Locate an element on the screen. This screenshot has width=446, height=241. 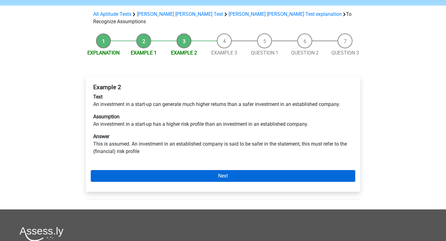
a: All Aptitude Tests is located at coordinates (112, 14).